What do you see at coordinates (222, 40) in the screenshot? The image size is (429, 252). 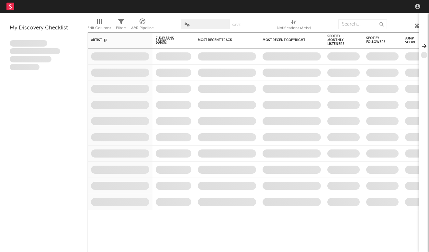 I see `div: Most Recent Track` at bounding box center [222, 40].